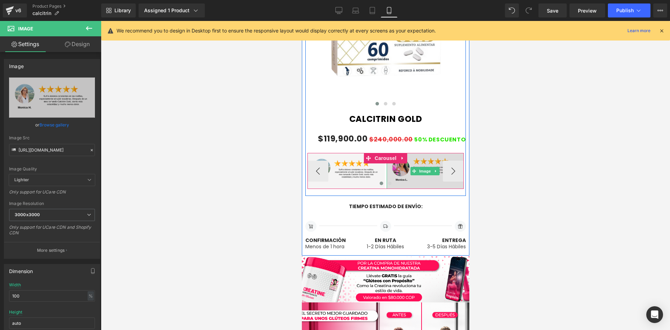 The width and height of the screenshot is (670, 330). I want to click on div: Assigned 1 Product, so click(172, 10).